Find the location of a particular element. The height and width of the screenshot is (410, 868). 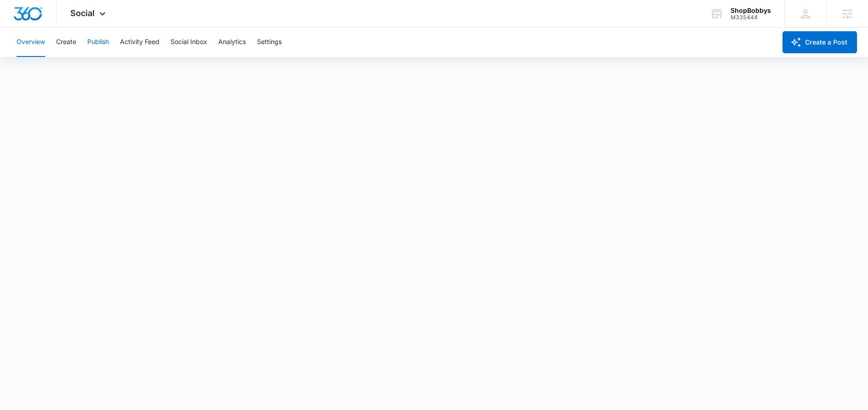

button: Social Inbox is located at coordinates (189, 42).